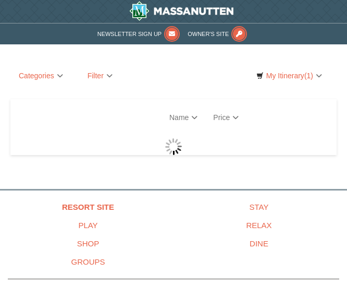 This screenshot has width=347, height=285. What do you see at coordinates (182, 11) in the screenshot?
I see `a: Massanutten Resort` at bounding box center [182, 11].